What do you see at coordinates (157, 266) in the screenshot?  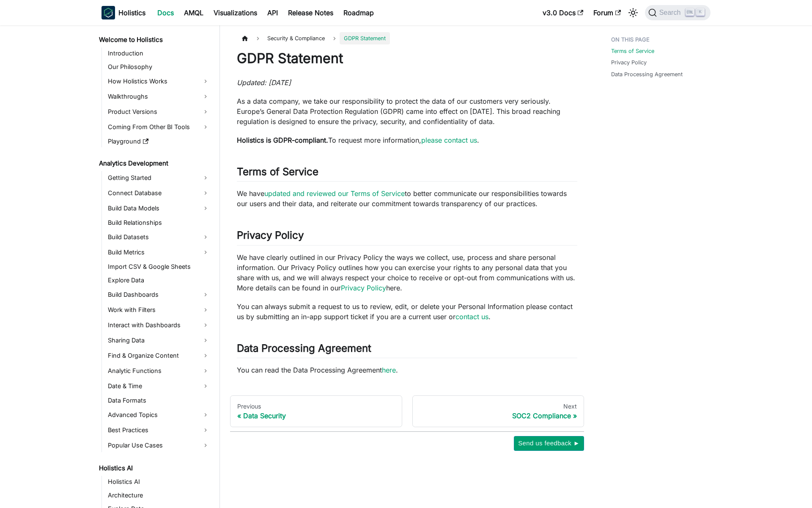 I see `nav: Docs sidebar` at bounding box center [157, 266].